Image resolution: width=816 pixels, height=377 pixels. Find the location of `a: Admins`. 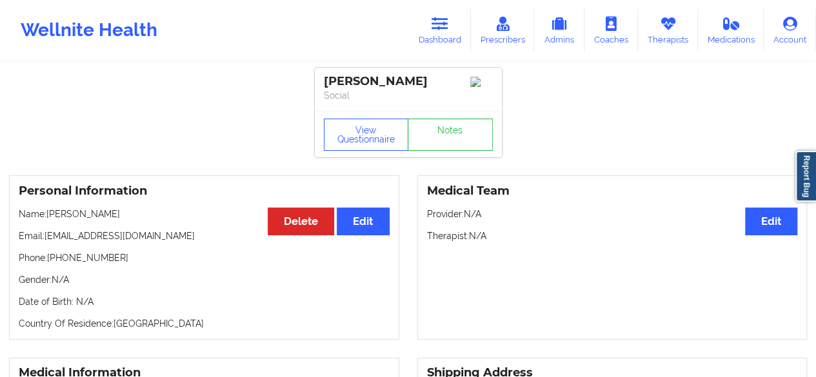

a: Admins is located at coordinates (559, 30).